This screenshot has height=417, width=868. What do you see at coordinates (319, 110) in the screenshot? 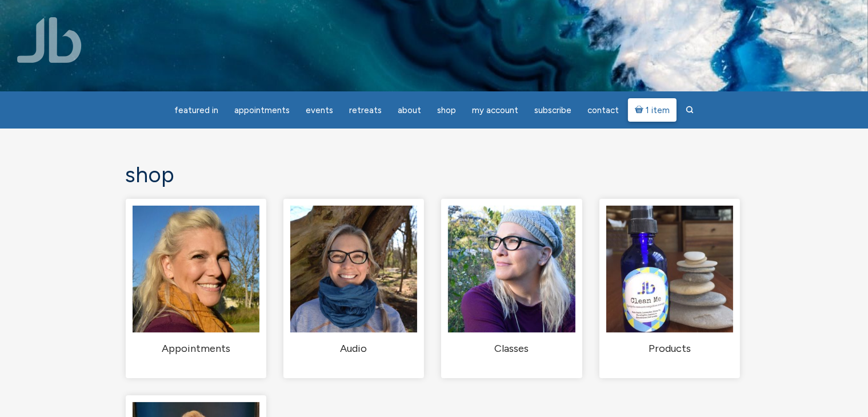
I see `span: Events` at bounding box center [319, 110].